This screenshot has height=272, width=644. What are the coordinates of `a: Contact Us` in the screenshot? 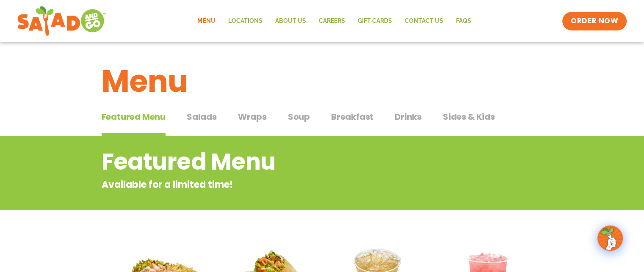 It's located at (424, 21).